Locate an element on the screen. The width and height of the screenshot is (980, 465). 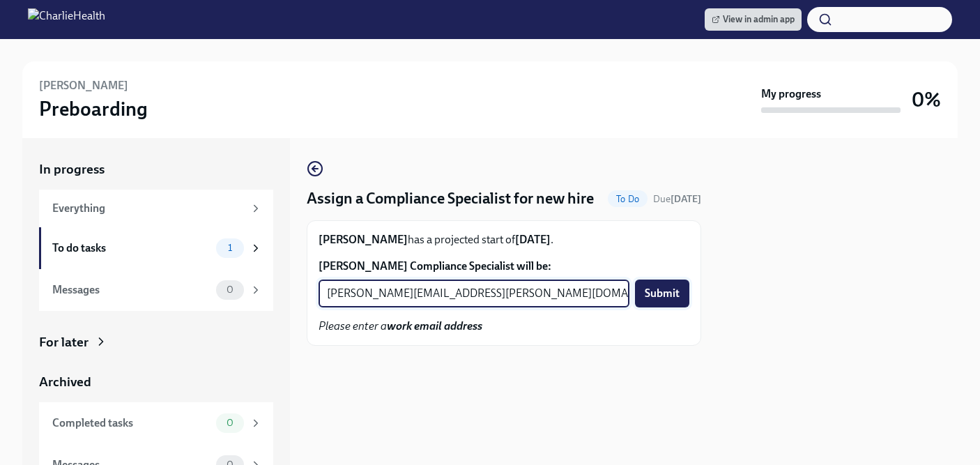
strong: My progress is located at coordinates (791, 94).